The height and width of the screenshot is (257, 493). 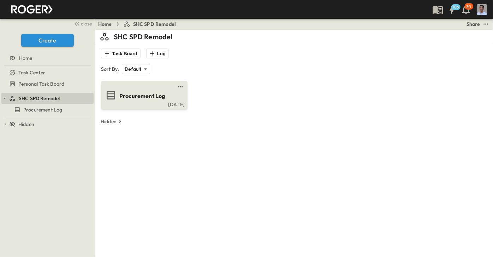 What do you see at coordinates (26, 58) in the screenshot?
I see `span: Home` at bounding box center [26, 58].